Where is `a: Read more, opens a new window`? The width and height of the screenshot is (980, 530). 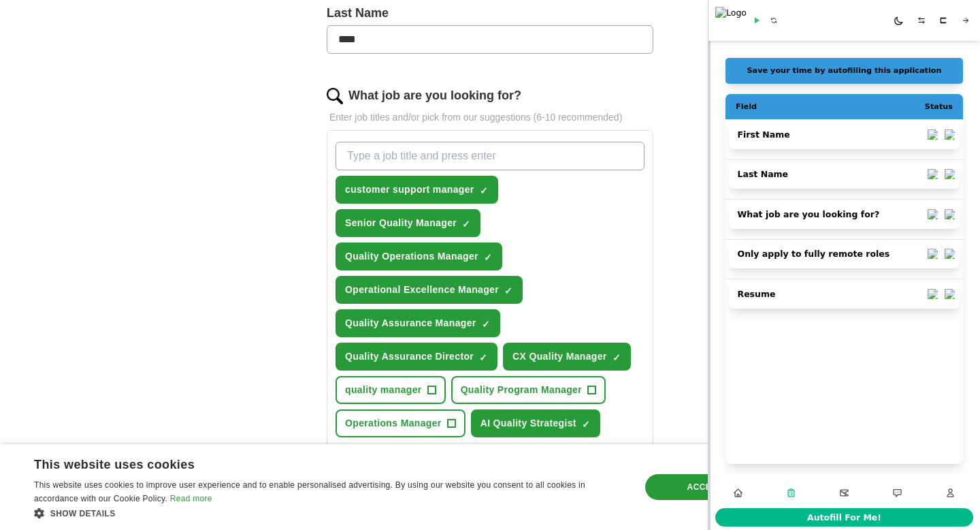
a: Read more, opens a new window is located at coordinates (191, 498).